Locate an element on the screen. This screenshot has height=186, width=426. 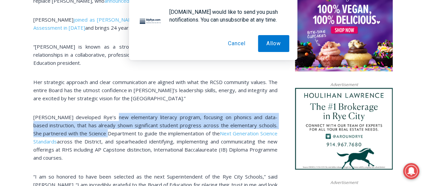
button: Allow is located at coordinates (273, 43).